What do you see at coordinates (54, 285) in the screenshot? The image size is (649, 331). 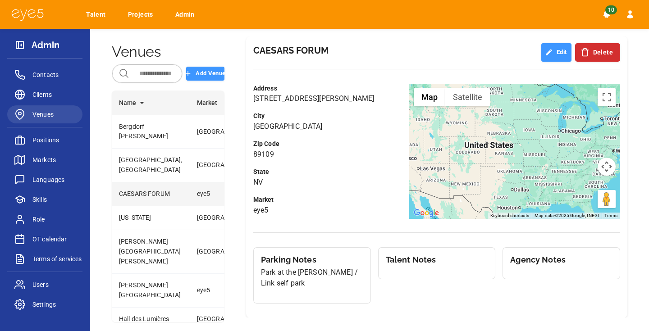 I see `span: Users` at bounding box center [54, 285].